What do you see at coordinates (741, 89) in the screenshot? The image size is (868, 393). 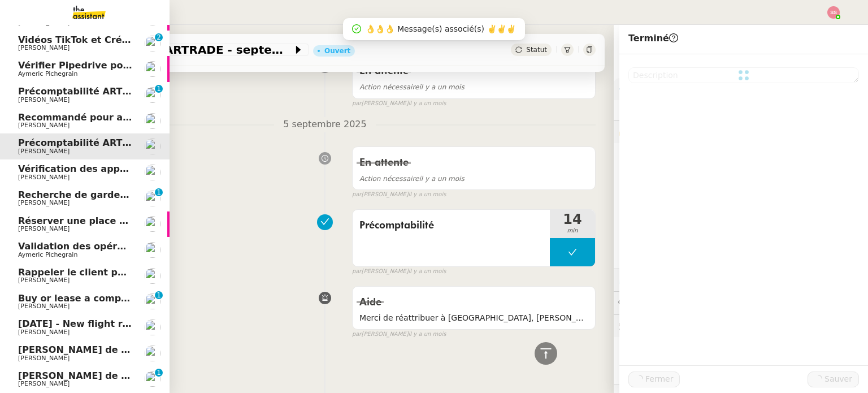 I see `div: ⚙️Procédures` at bounding box center [741, 89].